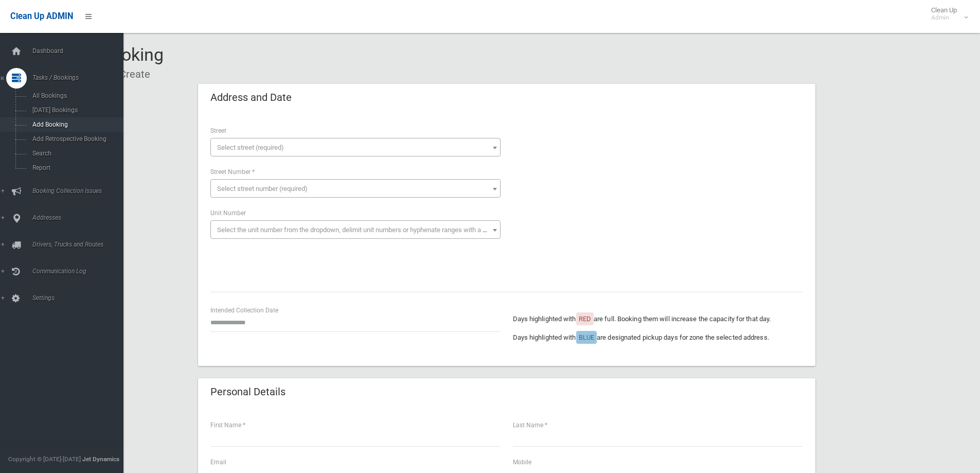 The height and width of the screenshot is (473, 980). Describe the element at coordinates (658, 337) in the screenshot. I see `p: Days highlighted with are designated pickup days for zone the selected address.` at that location.